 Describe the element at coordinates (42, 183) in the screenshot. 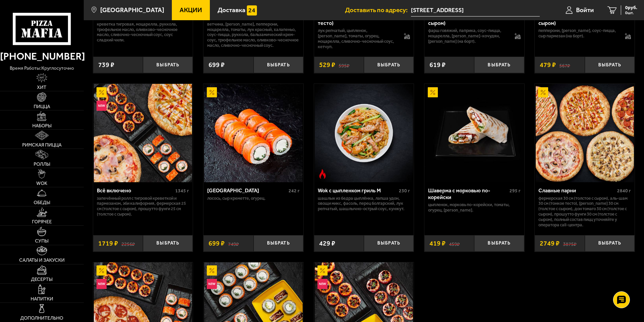

I see `span: WOK` at that location.